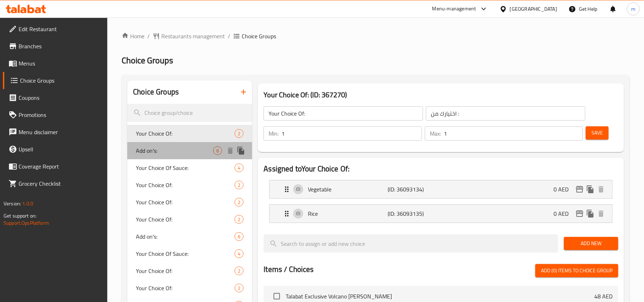 This screenshot has height=302, width=644. What do you see at coordinates (55, 184) in the screenshot?
I see `a: Grocery Checklist` at bounding box center [55, 184].